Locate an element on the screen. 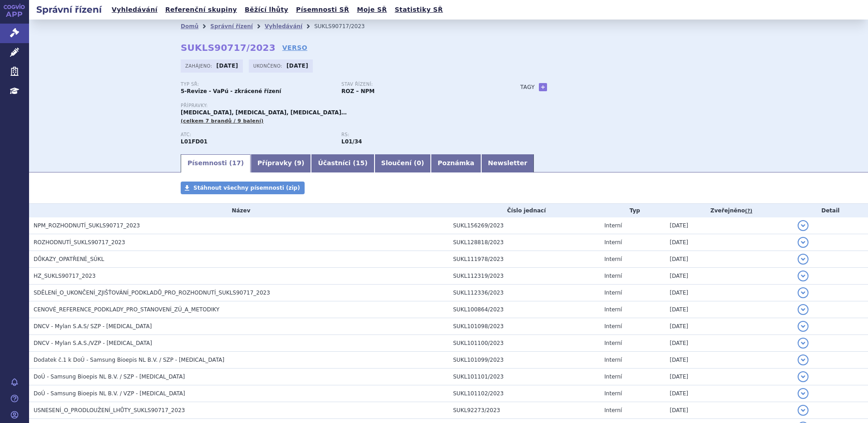  span: DNCV - Mylan S.A.S./VZP - OGIVRI is located at coordinates (93, 343).